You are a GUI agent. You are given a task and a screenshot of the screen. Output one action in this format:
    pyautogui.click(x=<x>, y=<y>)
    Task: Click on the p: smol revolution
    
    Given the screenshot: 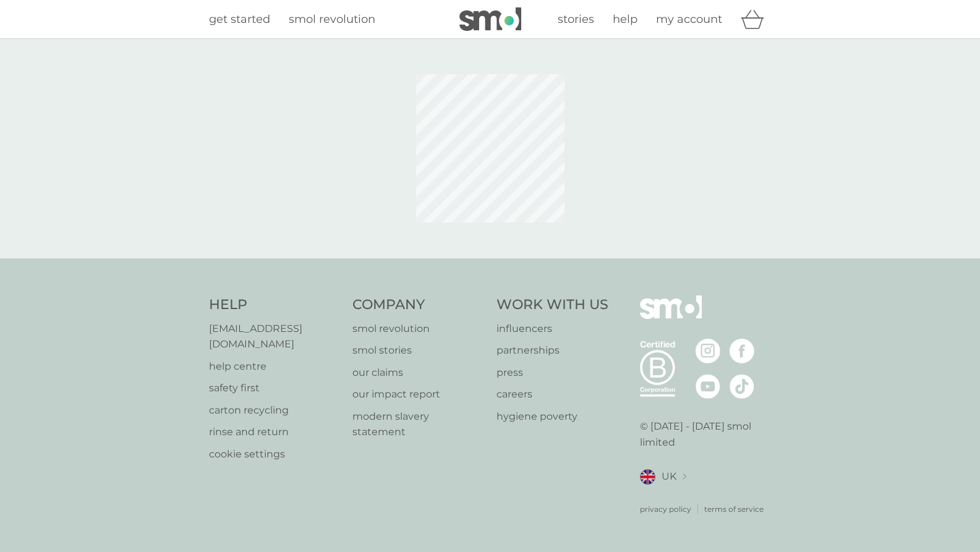 What is the action you would take?
    pyautogui.click(x=419, y=329)
    